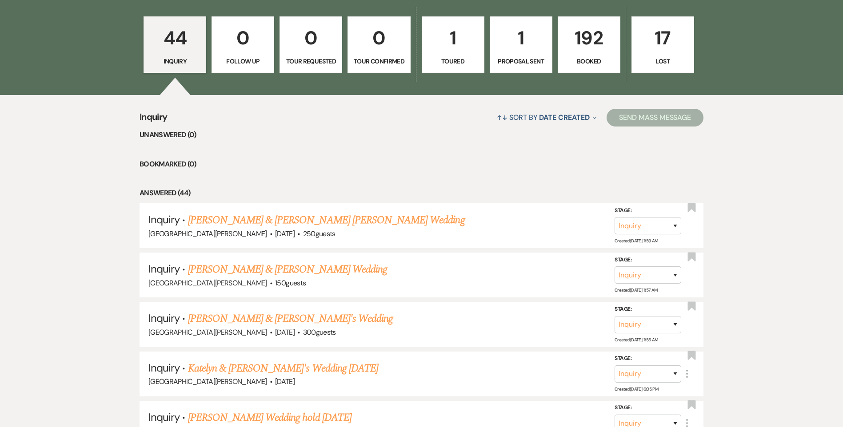 This screenshot has height=427, width=843. What do you see at coordinates (521, 45) in the screenshot?
I see `a: 1Proposal Sent` at bounding box center [521, 45].